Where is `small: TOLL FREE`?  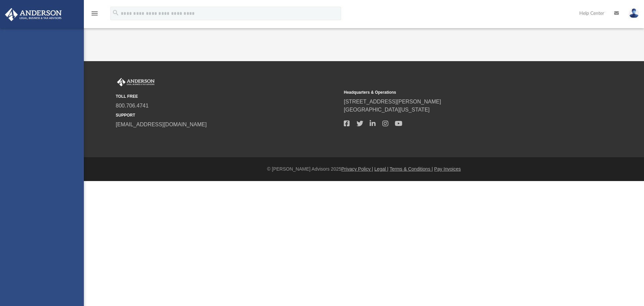 small: TOLL FREE is located at coordinates (227, 96).